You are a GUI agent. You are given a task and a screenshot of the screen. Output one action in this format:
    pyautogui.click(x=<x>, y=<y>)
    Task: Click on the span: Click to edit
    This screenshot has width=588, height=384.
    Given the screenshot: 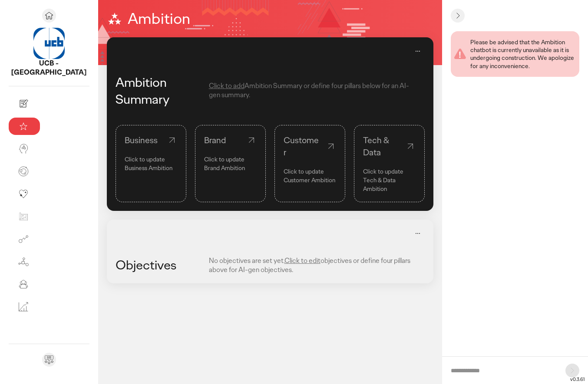 What is the action you would take?
    pyautogui.click(x=302, y=260)
    